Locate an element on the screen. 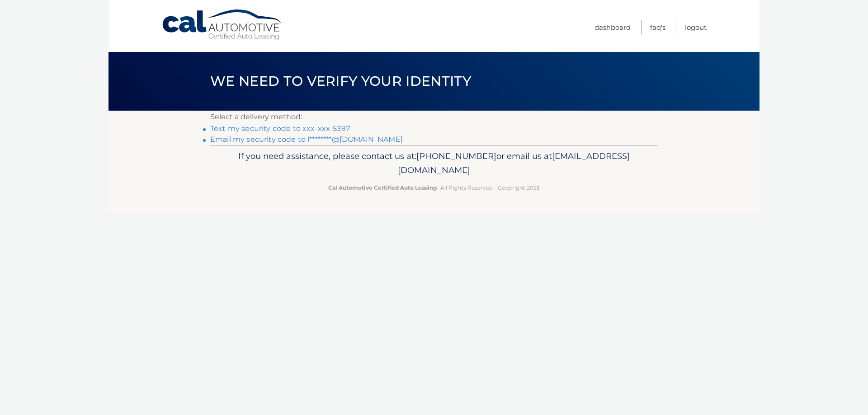 The image size is (868, 415). p: - All Rights Reserved - Copyright 2025 is located at coordinates (434, 187).